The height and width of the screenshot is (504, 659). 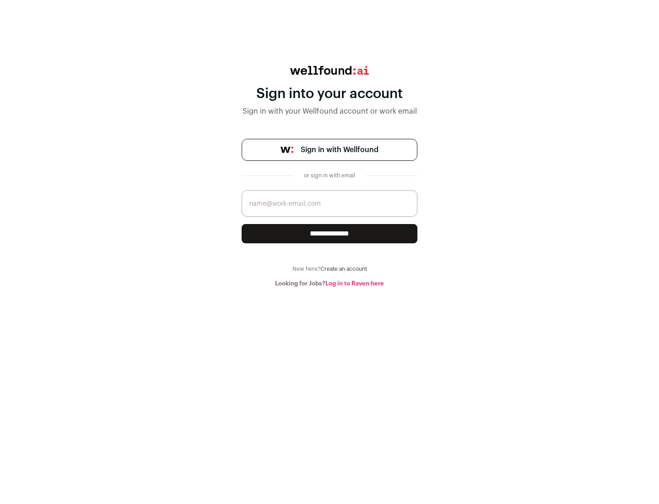 What do you see at coordinates (355, 283) in the screenshot?
I see `a: Log in to Raven here` at bounding box center [355, 283].